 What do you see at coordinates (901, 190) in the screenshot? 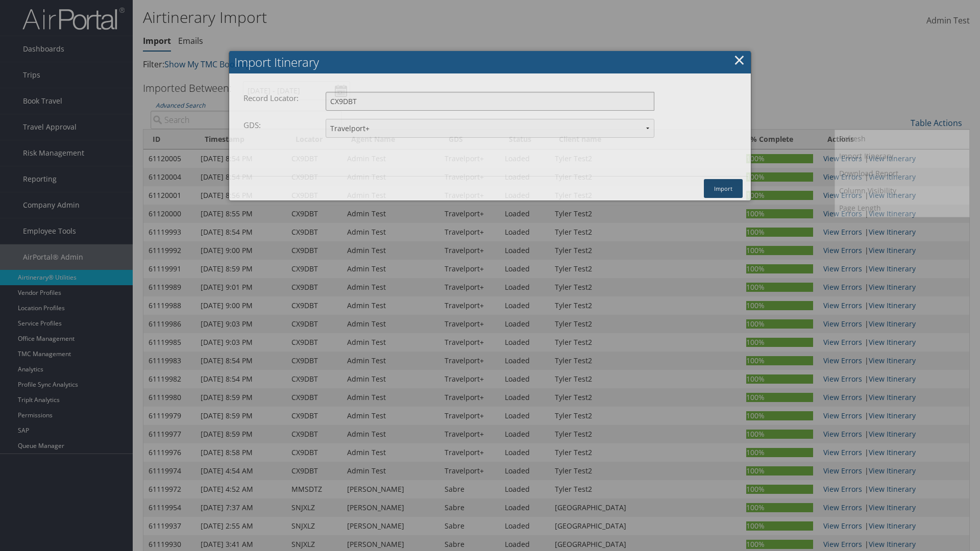
I see `a: Column Visibility` at bounding box center [901, 190].